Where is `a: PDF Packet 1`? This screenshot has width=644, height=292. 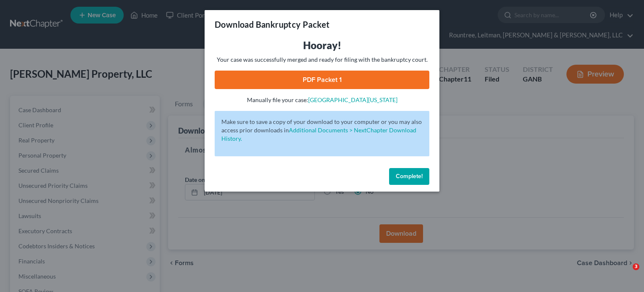
a: PDF Packet 1 is located at coordinates (322, 80).